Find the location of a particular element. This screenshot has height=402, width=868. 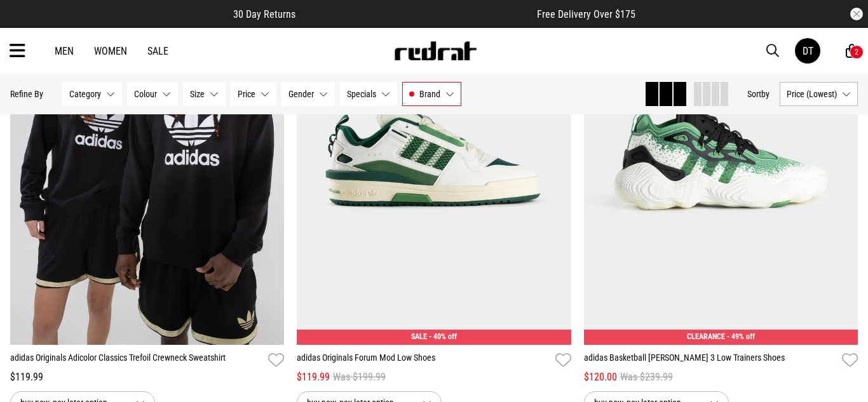

button: Price is located at coordinates (254, 94).